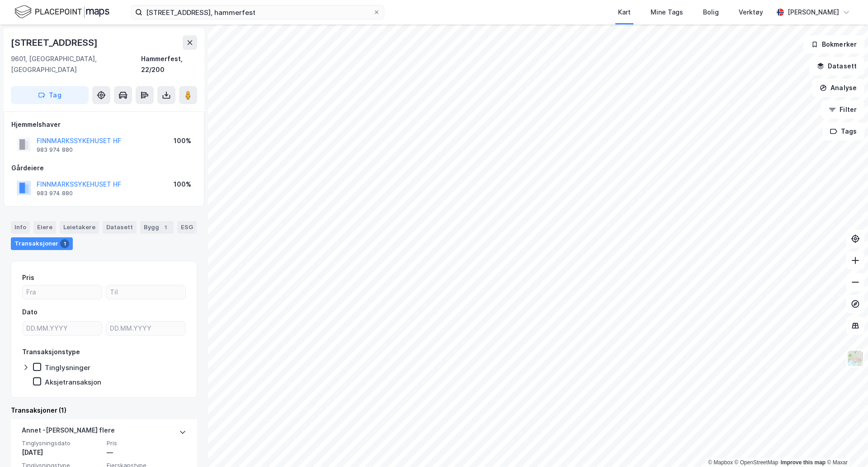 This screenshot has height=467, width=868. Describe the element at coordinates (119, 227) in the screenshot. I see `div: Datasett` at that location.